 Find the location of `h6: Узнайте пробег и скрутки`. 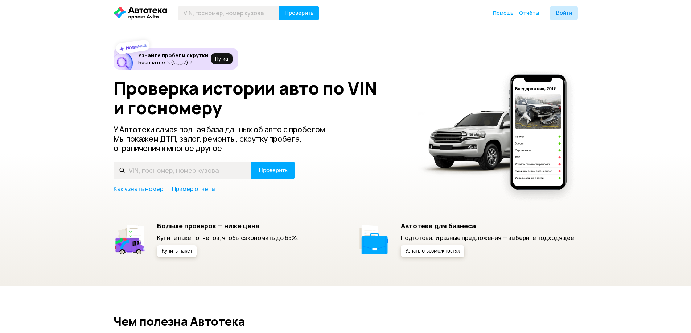

h6: Узнайте пробег и скрутки is located at coordinates (173, 55).